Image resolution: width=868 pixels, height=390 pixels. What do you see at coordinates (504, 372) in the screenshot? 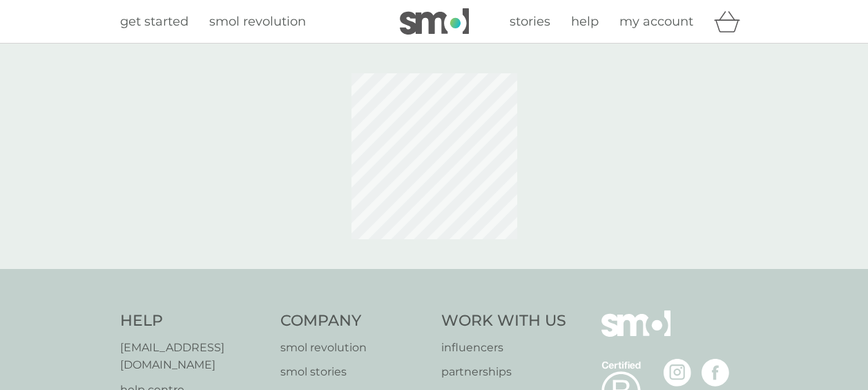
I see `a: partnerships` at bounding box center [504, 372].